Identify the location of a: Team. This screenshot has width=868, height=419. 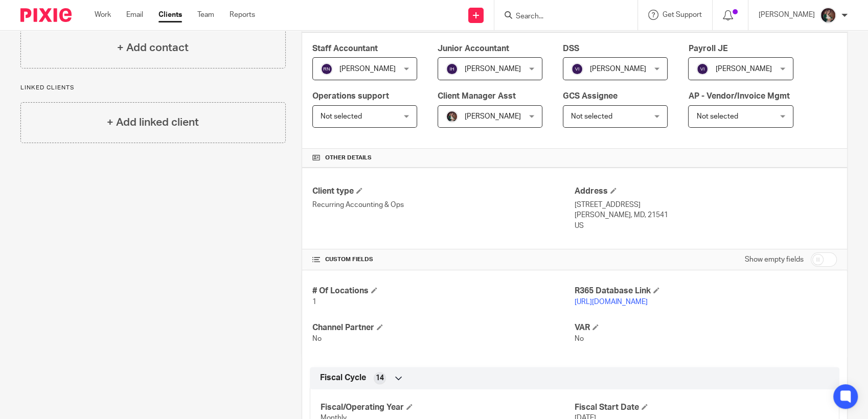
(206, 15).